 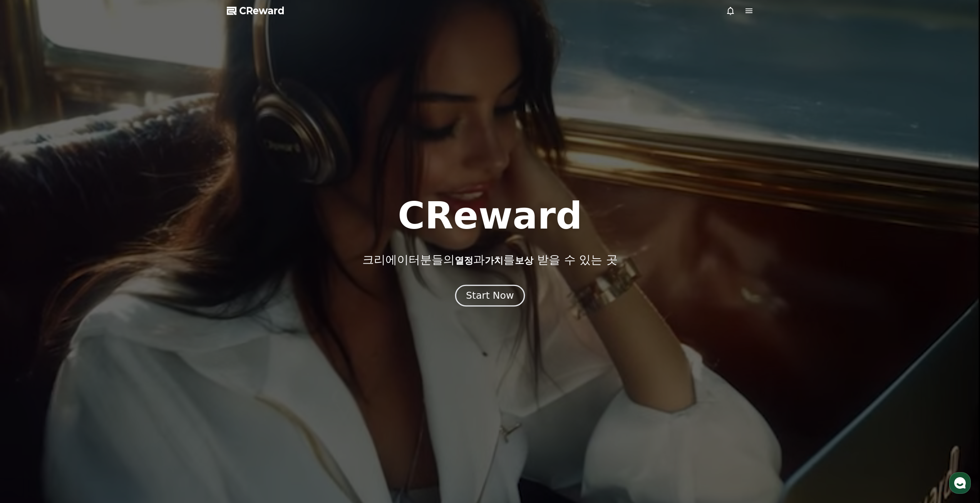 What do you see at coordinates (256, 11) in the screenshot?
I see `a: CReward` at bounding box center [256, 11].